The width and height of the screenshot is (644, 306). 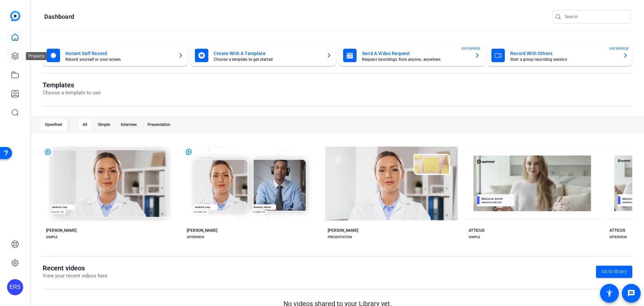 What do you see at coordinates (36, 56) in the screenshot?
I see `div: Projects` at bounding box center [36, 56].